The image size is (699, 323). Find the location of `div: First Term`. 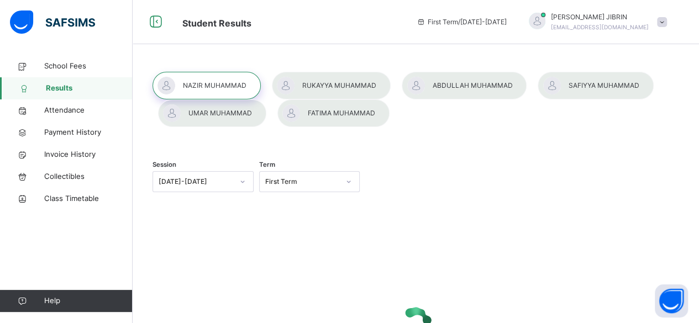

div: First Term is located at coordinates (302, 182).